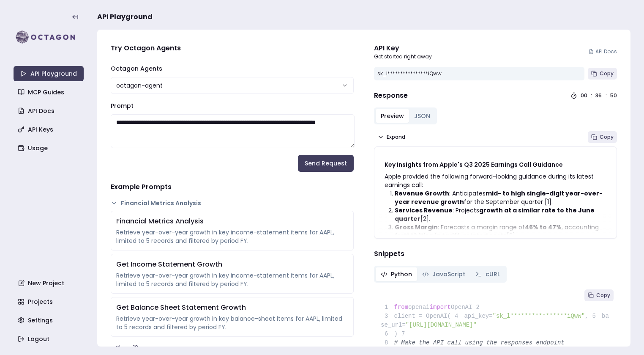 Image resolution: width=644 pixels, height=355 pixels. I want to click on label: Octagon Agents, so click(137, 68).